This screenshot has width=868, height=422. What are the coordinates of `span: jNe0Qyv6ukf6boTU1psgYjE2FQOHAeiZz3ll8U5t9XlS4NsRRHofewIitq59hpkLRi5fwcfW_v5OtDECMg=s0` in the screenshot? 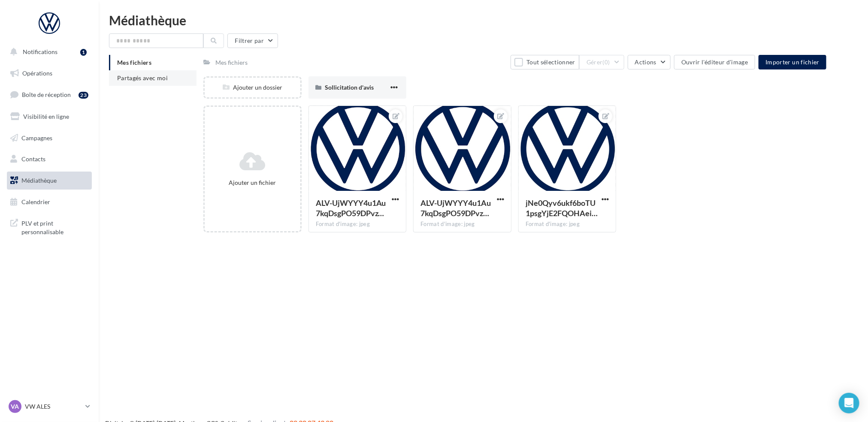 It's located at (562, 208).